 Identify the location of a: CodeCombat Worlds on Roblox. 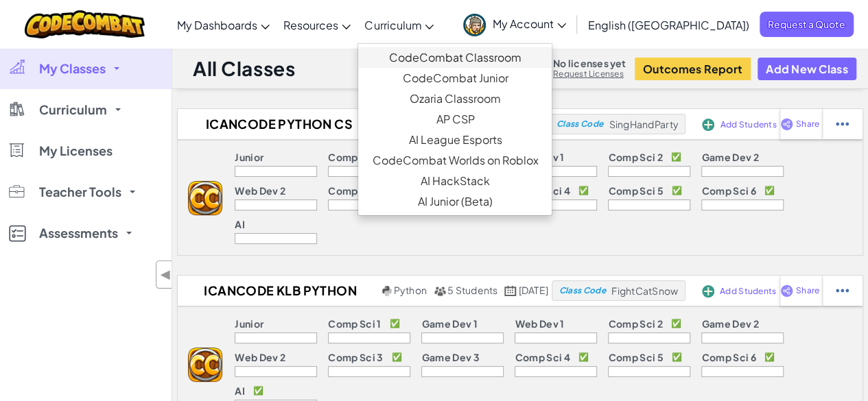
(455, 161).